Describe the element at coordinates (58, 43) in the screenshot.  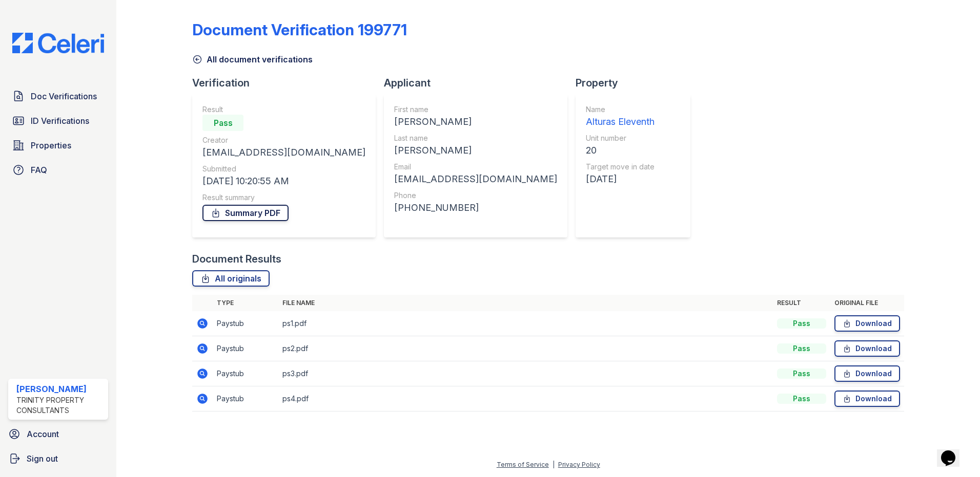
I see `img: CE_Logo_Blue-a8612792a0a2168367f1c8372b55b34899dd931a85d93a1a3d3e32e68fde9ad4.png` at that location.